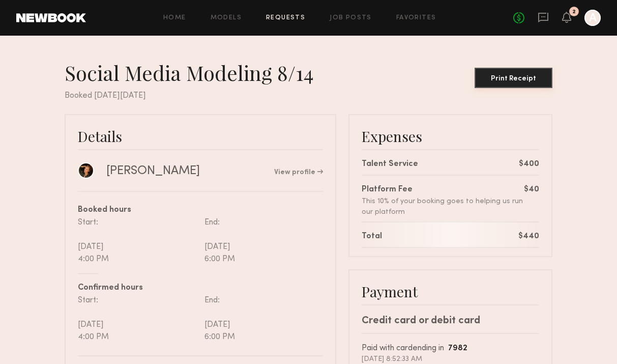  What do you see at coordinates (593, 17) in the screenshot?
I see `a: A` at bounding box center [593, 17].